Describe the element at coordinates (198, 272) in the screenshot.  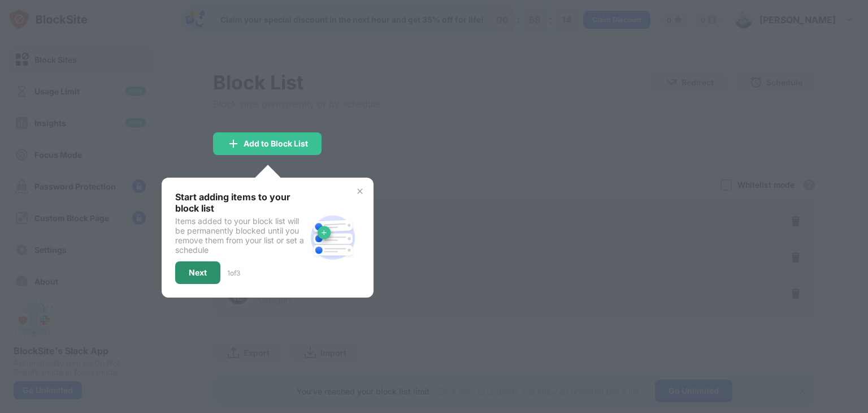
I see `div: Next` at that location.